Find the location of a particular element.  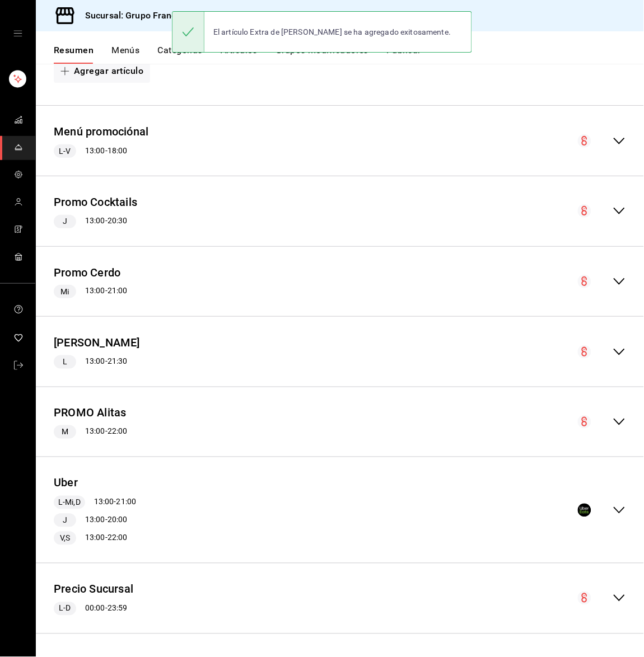

h3: Sucursal: Grupo Franquicias (Constituyentes). is located at coordinates (175, 16).